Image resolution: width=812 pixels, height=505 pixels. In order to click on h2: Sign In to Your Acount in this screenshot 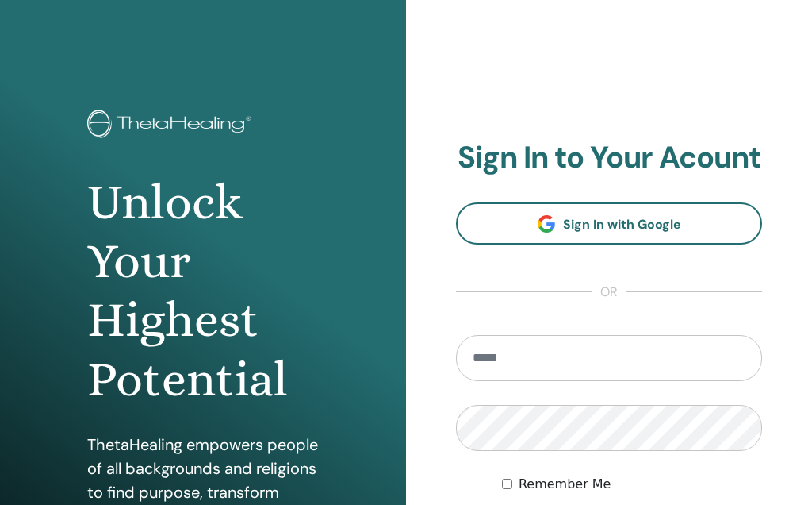, I will do `click(609, 158)`.